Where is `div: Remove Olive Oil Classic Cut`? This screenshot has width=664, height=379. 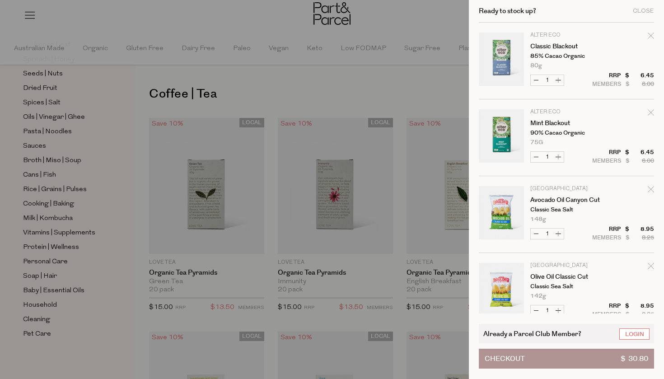
div: Remove Olive Oil Classic Cut is located at coordinates (651, 267).